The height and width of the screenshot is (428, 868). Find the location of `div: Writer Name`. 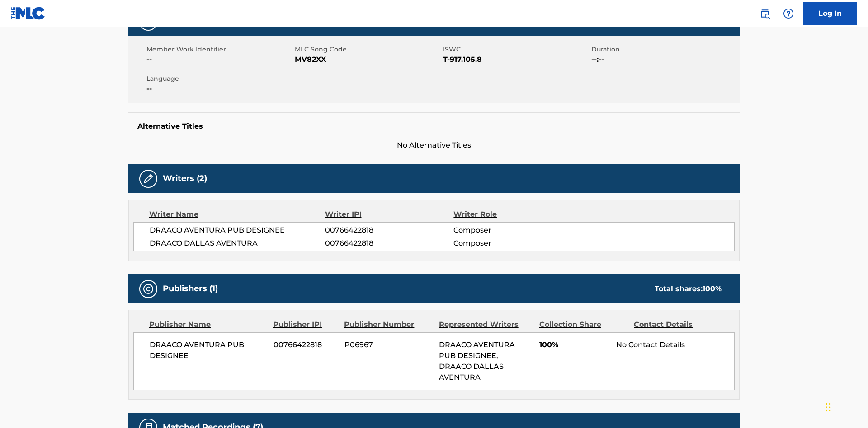

div: Writer Name is located at coordinates (237, 215).